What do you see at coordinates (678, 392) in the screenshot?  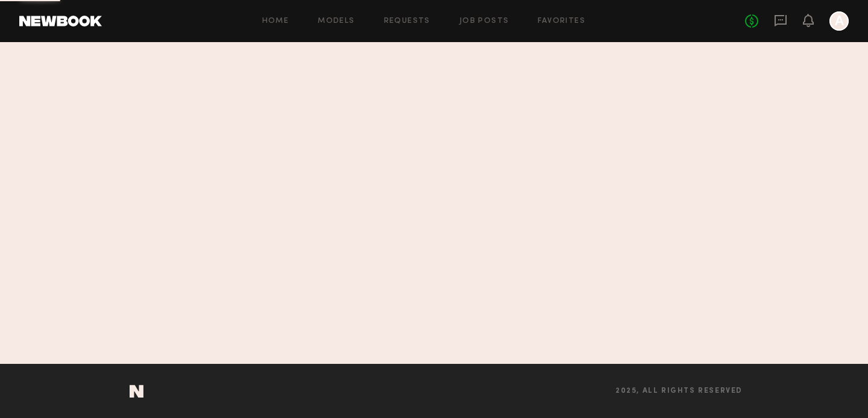 I see `span: 2025, all rights reserved` at bounding box center [678, 392].